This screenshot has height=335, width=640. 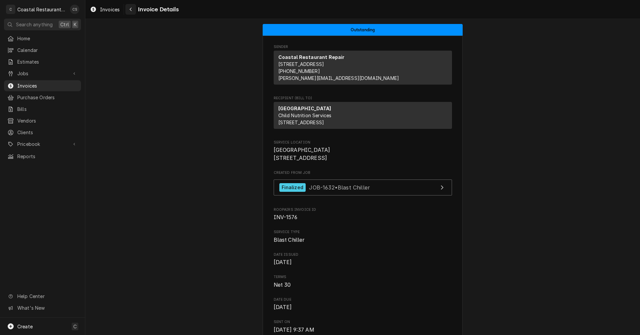 I want to click on span: Home, so click(x=47, y=38).